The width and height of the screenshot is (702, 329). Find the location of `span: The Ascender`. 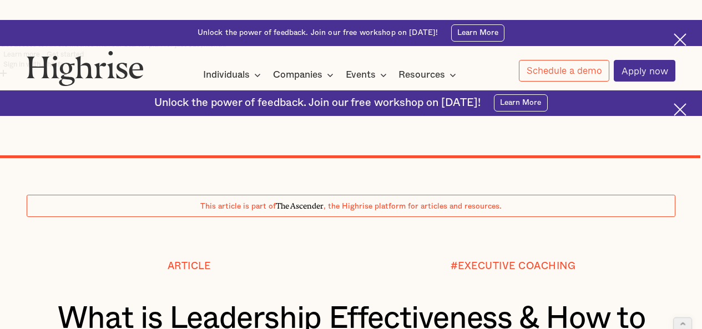

span: The Ascender is located at coordinates (300, 204).